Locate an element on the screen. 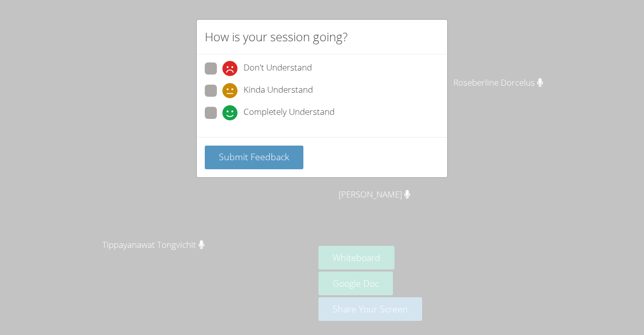 The width and height of the screenshot is (644, 335). span: Don't Understand is located at coordinates (278, 68).